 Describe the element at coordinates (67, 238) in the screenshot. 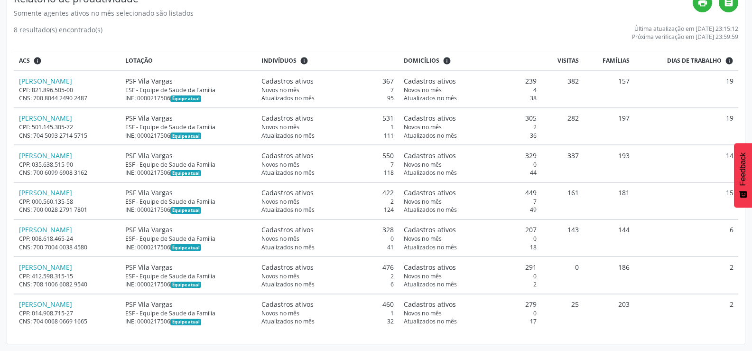

I see `div: CPF: 008.618.465-24` at that location.